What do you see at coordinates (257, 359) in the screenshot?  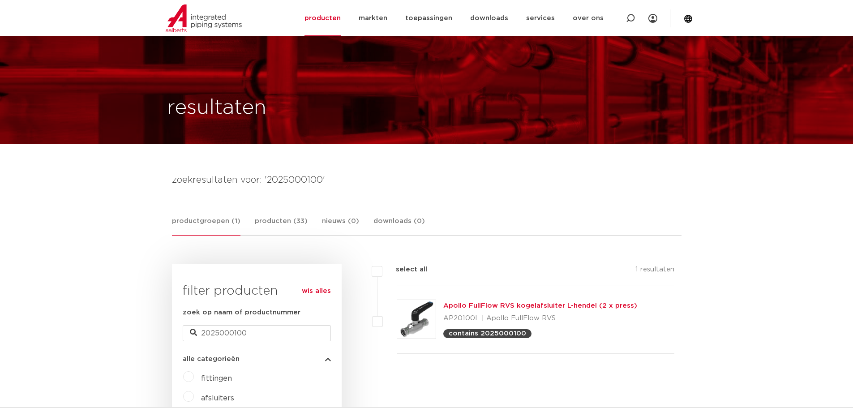 I see `button: alle categorieën` at bounding box center [257, 359].